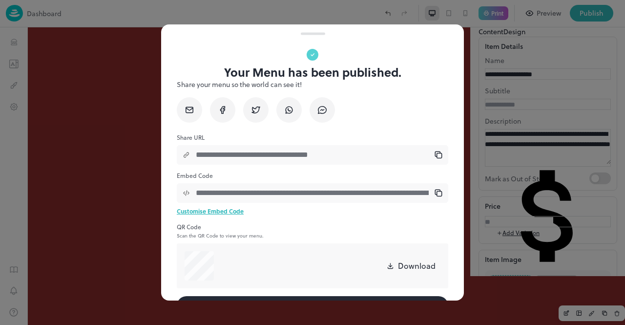 Image resolution: width=625 pixels, height=325 pixels. What do you see at coordinates (313, 306) in the screenshot?
I see `button: Go to Dashboard` at bounding box center [313, 306].